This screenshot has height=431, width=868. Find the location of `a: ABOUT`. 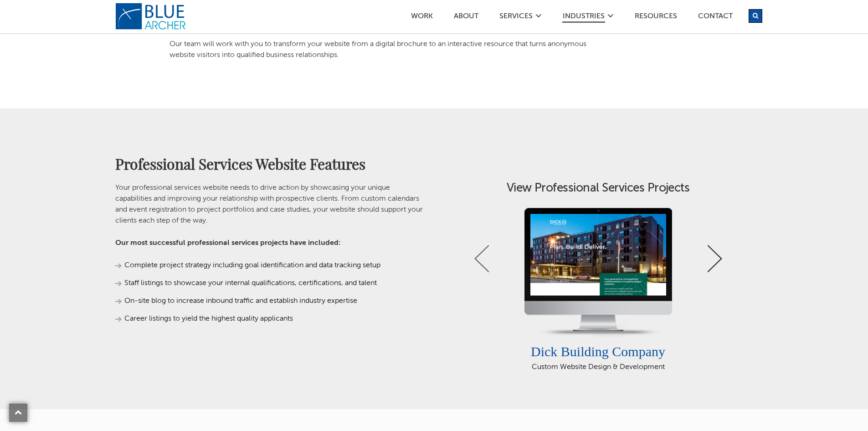

a: ABOUT is located at coordinates (466, 17).